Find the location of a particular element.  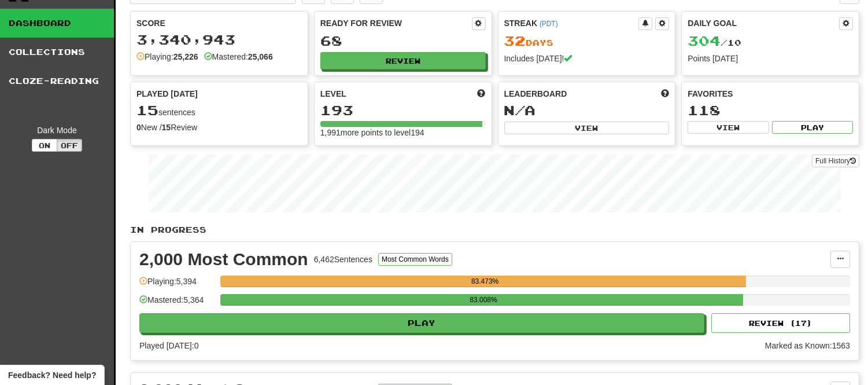

div: Favorites is located at coordinates (770, 94).